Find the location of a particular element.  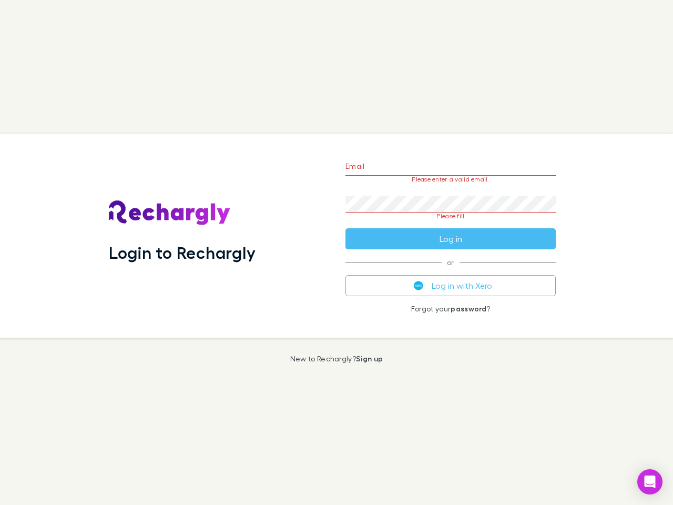

span: or is located at coordinates (451, 262).